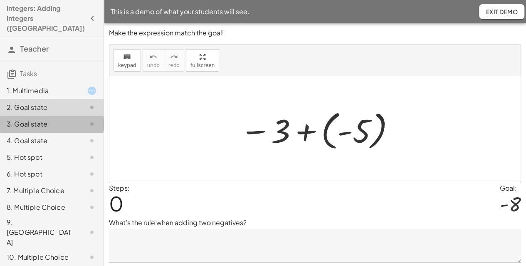  What do you see at coordinates (28, 73) in the screenshot?
I see `span: Tasks` at bounding box center [28, 73].